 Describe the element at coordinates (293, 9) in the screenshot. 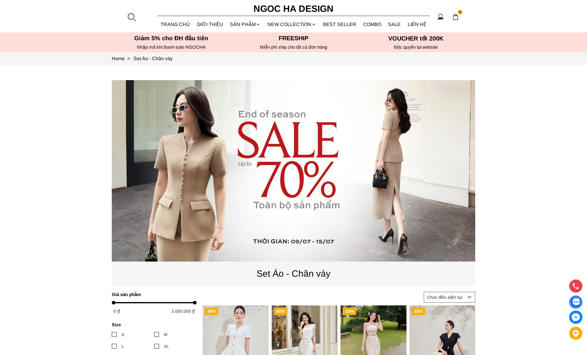

I see `h6: Ngoc Ha Design` at that location.